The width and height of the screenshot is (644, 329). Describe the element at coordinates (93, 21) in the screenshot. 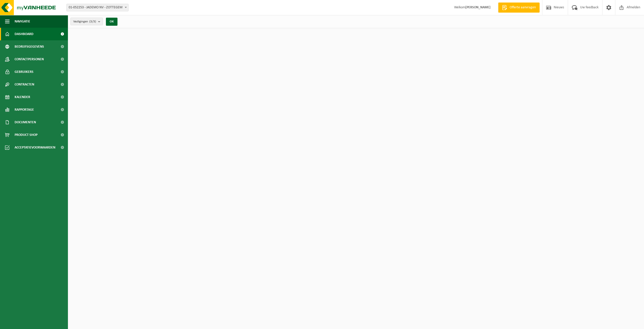

I see `count: (3/3)` at that location.